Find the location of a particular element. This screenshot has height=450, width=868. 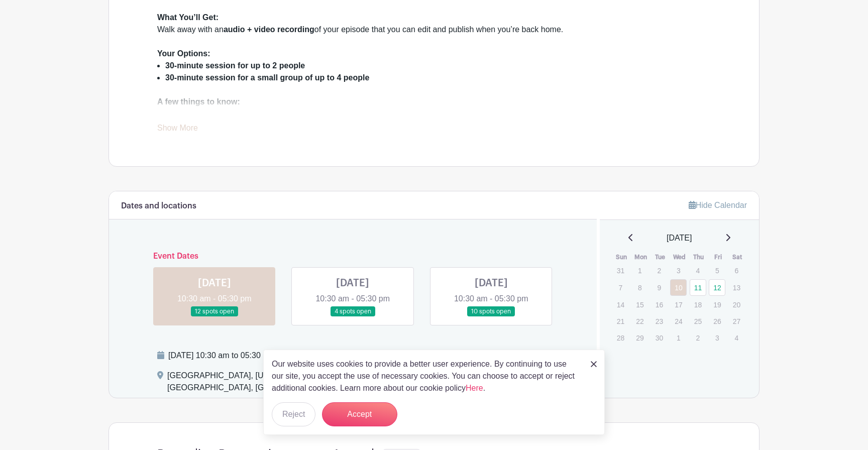

p: Our website uses cookies to provide a better user experience. By continuing to use our site, you ... is located at coordinates (426, 376).